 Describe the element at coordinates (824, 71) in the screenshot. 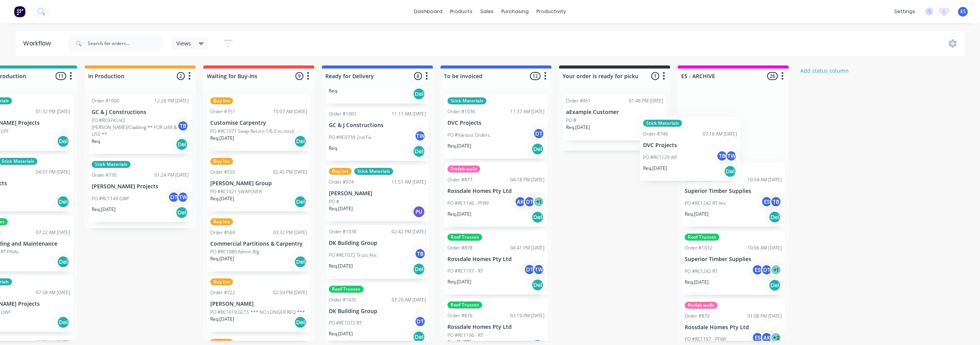

I see `button: Add status column` at that location.